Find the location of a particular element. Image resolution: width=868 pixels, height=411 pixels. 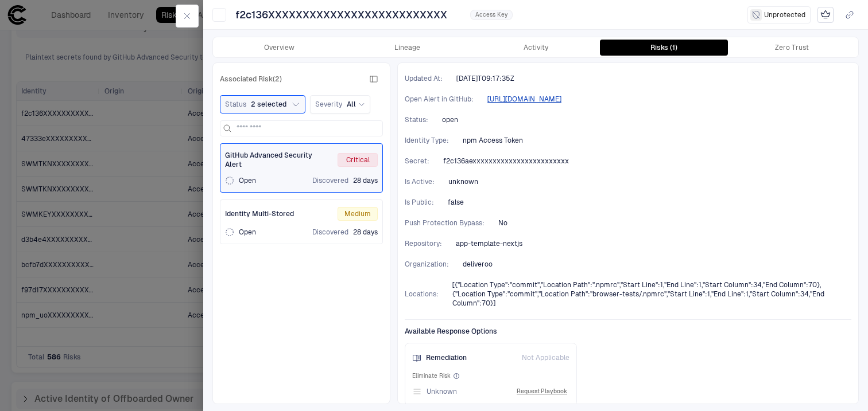

span: npm Access Token is located at coordinates (492, 140).